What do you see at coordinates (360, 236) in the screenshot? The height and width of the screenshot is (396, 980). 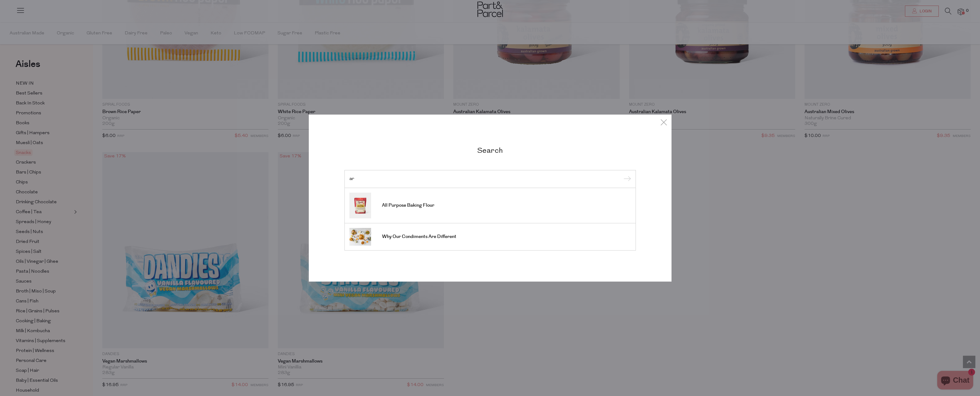 I see `img: Why Our Condiments Are Different` at bounding box center [360, 236].